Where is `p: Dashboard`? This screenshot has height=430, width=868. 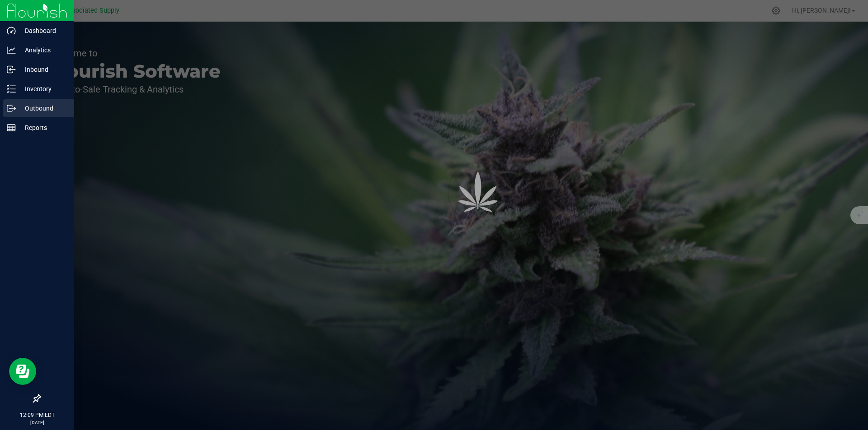 p: Dashboard is located at coordinates (43, 31).